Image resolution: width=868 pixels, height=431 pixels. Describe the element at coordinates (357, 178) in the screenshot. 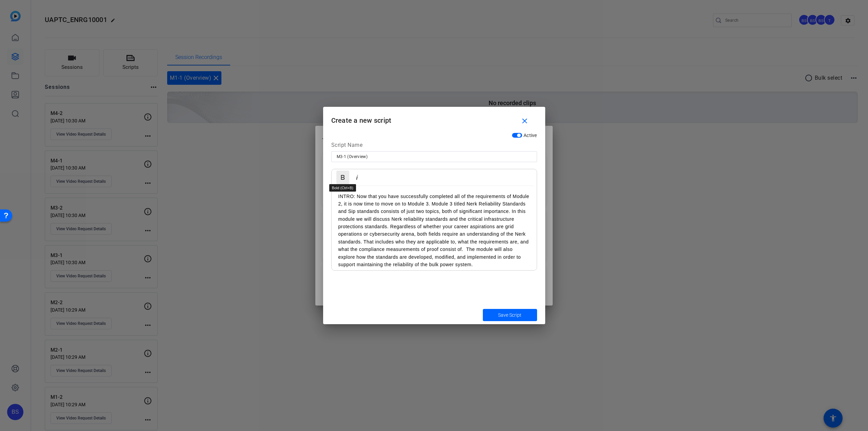

I see `button: Italic (Ctrl+I)` at that location.